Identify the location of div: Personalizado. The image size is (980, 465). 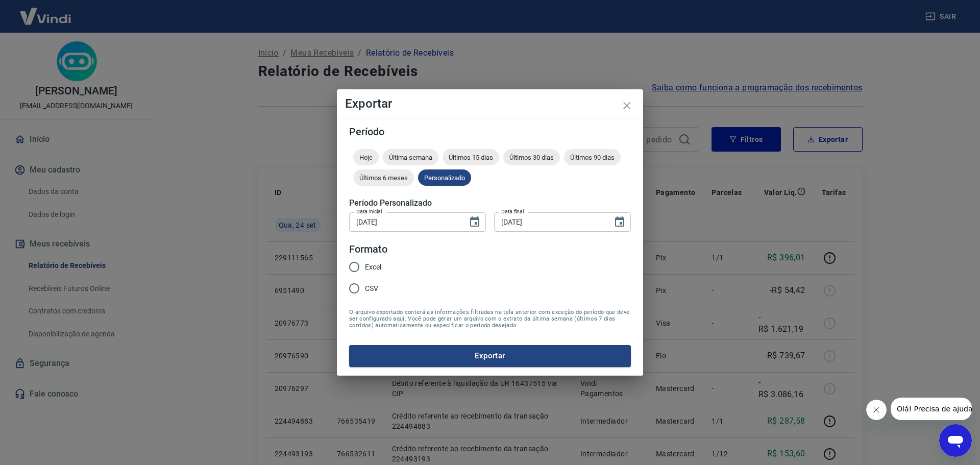
(444, 178).